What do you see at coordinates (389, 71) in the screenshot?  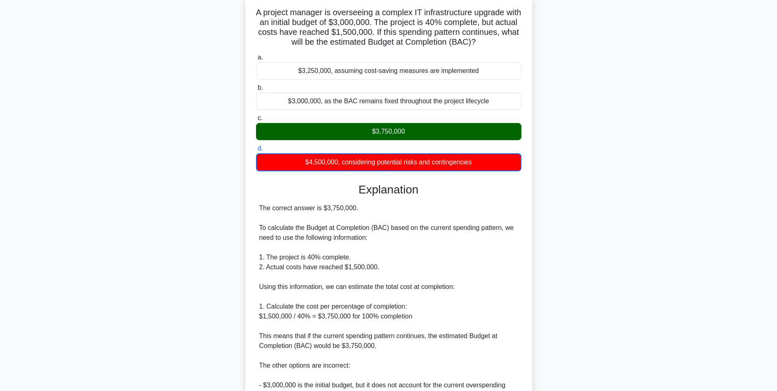 I see `div: $3,250,000, assuming cost-saving measures are implemented` at bounding box center [389, 71].